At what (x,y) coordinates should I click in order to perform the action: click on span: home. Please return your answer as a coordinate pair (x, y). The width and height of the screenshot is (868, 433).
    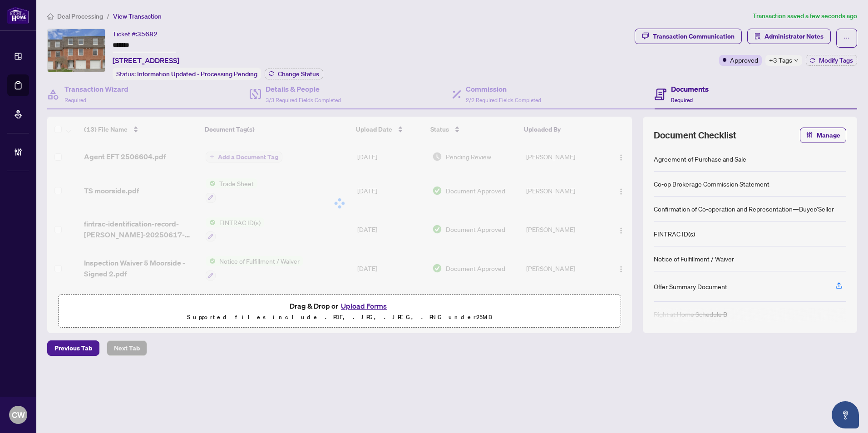
    Looking at the image, I should click on (50, 16).